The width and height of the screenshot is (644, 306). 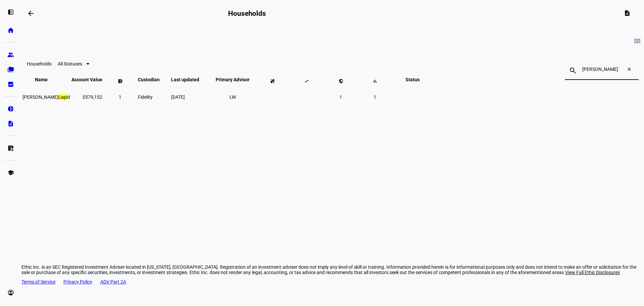 What do you see at coordinates (87, 80) in the screenshot?
I see `span: Account Value` at bounding box center [87, 80].